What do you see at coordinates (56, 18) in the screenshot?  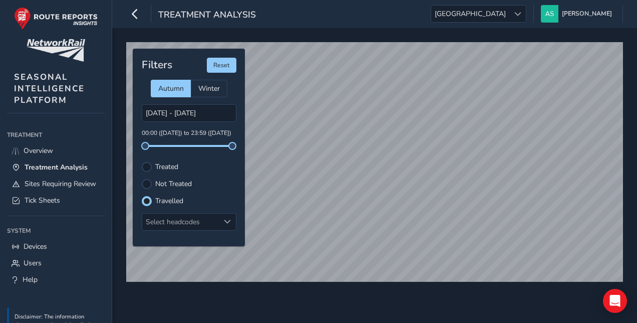 I see `img: rr logo` at bounding box center [56, 18].